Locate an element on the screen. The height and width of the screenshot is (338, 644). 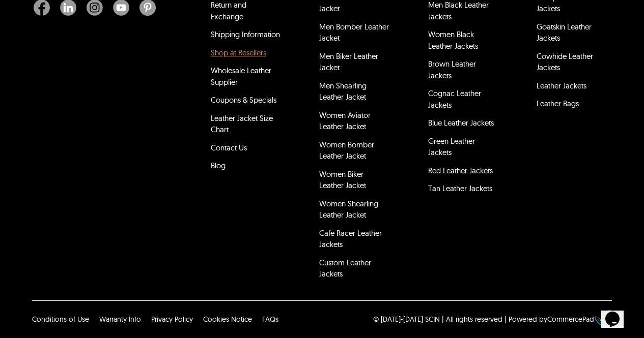
span: Welcome to our site, if you need help simply reply to this message, we are online and ready to help. is located at coordinates (86, 12).